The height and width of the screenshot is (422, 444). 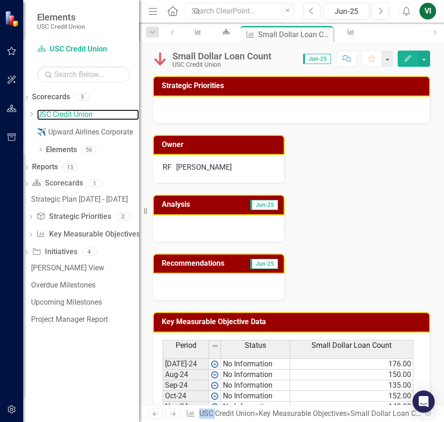 I want to click on div: 13, so click(x=70, y=167).